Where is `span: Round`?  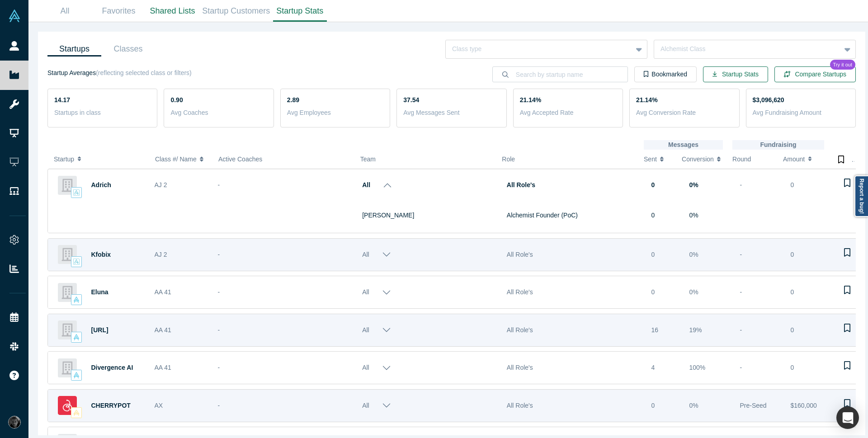 span: Round is located at coordinates (741, 159).